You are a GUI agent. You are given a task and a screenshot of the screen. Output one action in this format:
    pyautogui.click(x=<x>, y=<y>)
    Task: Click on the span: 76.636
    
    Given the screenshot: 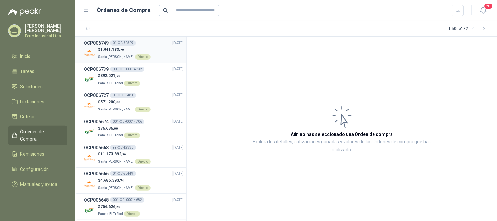 What is the action you would take?
    pyautogui.click(x=109, y=128)
    